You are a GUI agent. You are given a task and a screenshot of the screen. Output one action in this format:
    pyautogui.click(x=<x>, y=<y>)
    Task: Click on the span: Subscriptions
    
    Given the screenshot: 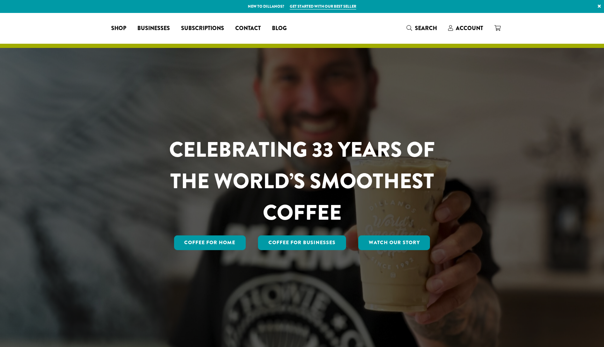 What is the action you would take?
    pyautogui.click(x=202, y=28)
    